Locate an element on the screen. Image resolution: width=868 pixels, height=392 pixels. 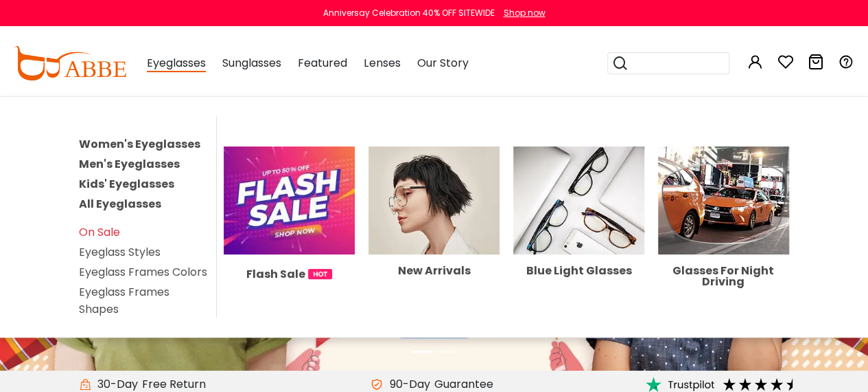
img: abbeglasses.com is located at coordinates (70, 63).